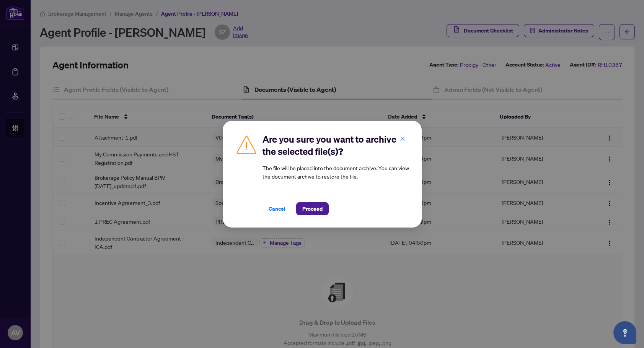 The height and width of the screenshot is (348, 644). Describe the element at coordinates (336, 172) in the screenshot. I see `article: The file will be placed into the document archive. You can view the document archive to restore t...` at that location.